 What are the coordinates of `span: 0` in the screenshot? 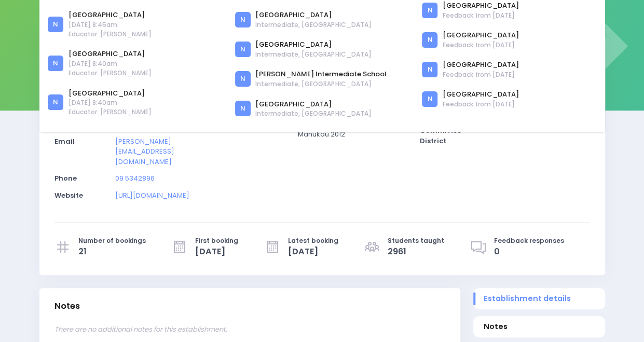 It's located at (529, 252).